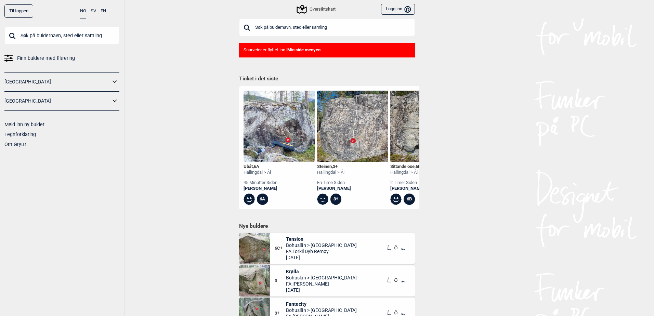  What do you see at coordinates (304, 50) in the screenshot?
I see `b: Min side menyen` at bounding box center [304, 50].